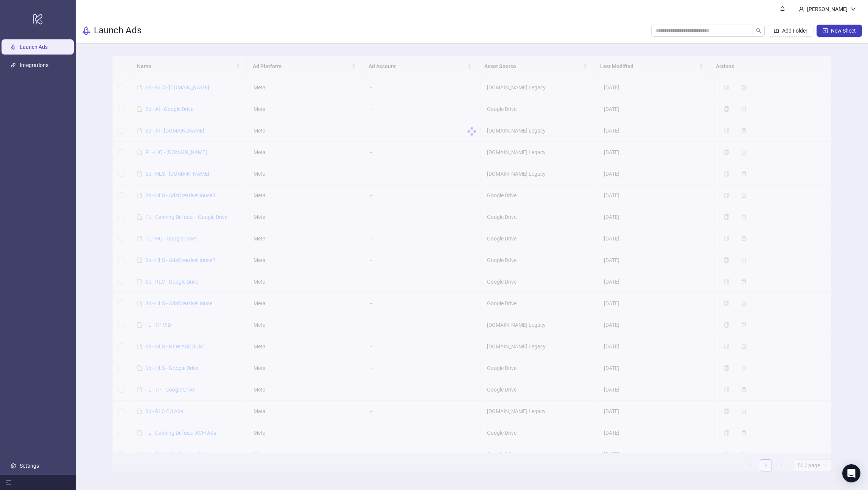  What do you see at coordinates (34, 47) in the screenshot?
I see `a: Launch Ads` at bounding box center [34, 47].